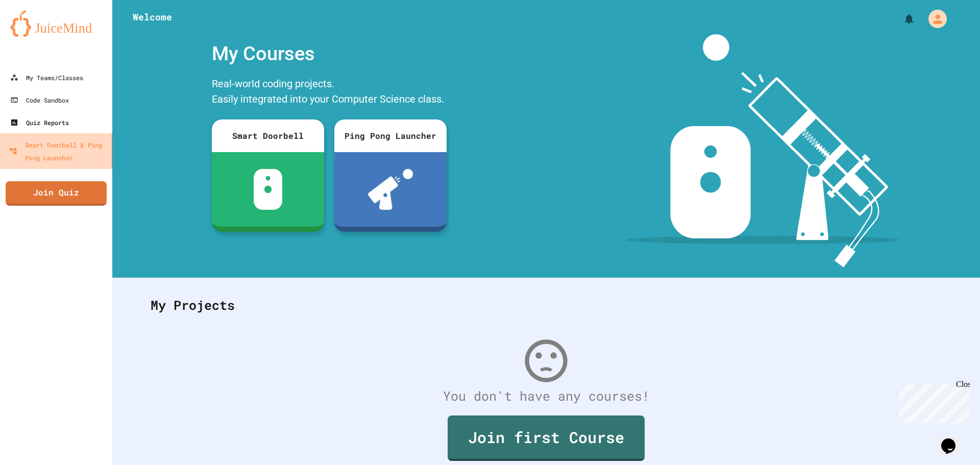 The image size is (980, 465). Describe the element at coordinates (329, 92) in the screenshot. I see `div: Real-world coding projects. Easily integrated into your Computer Science class.` at that location.